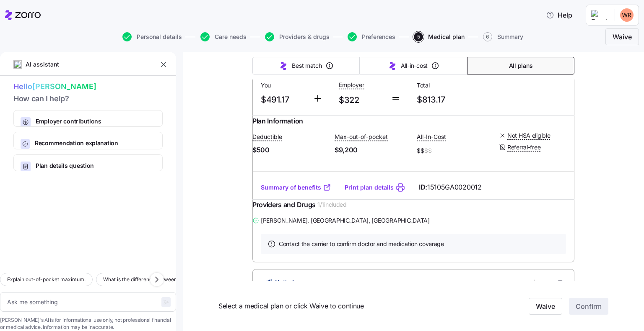 Image resolution: width=644 pixels, height=331 pixels. Describe the element at coordinates (589, 306) in the screenshot. I see `button: Confirm` at that location.